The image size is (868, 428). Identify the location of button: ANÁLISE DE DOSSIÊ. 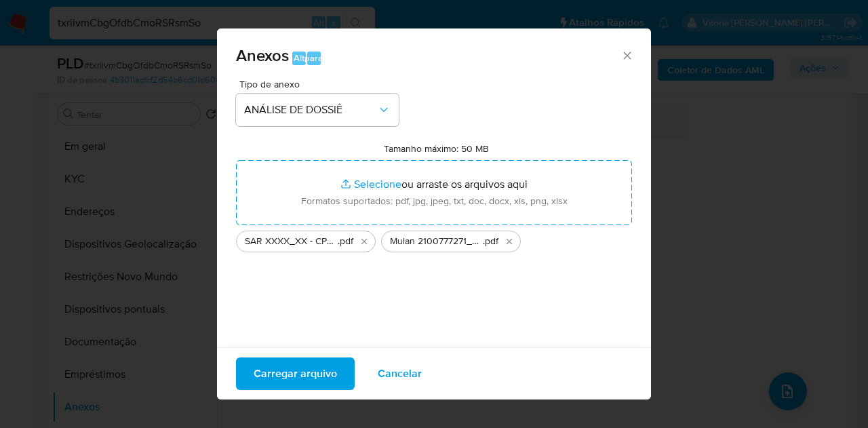
(318, 110).